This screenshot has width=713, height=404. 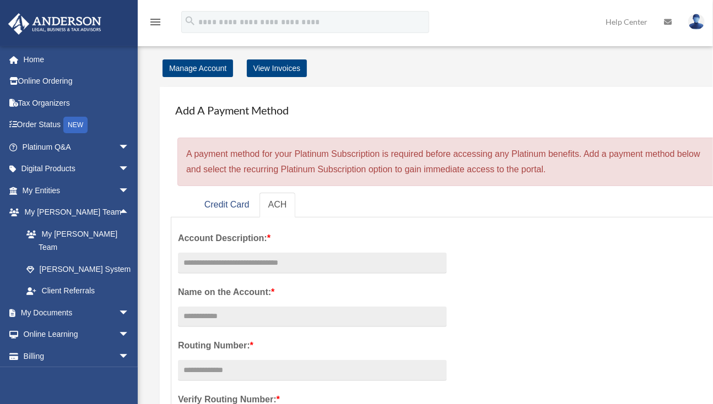 I want to click on a: Platinum Q&Aarrow_drop_down, so click(x=77, y=147).